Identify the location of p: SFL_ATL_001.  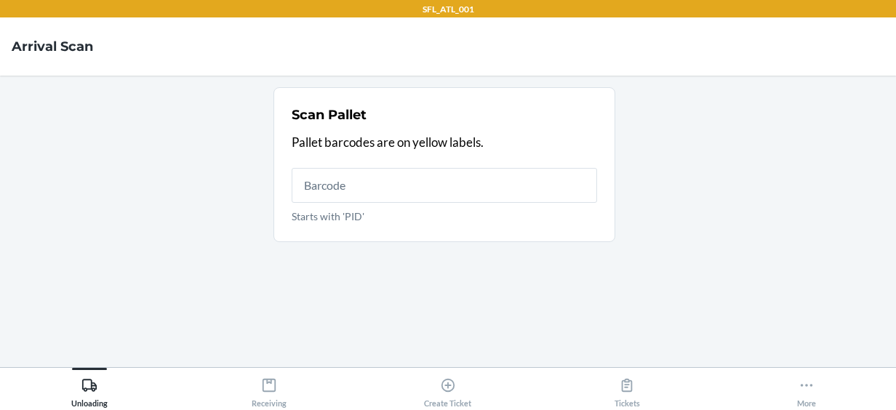
(448, 9).